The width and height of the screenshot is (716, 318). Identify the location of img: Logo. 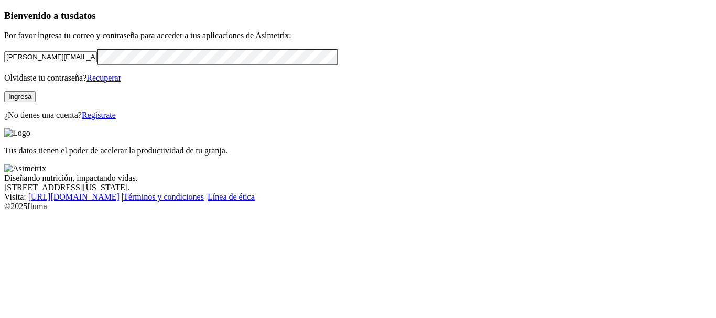
(17, 133).